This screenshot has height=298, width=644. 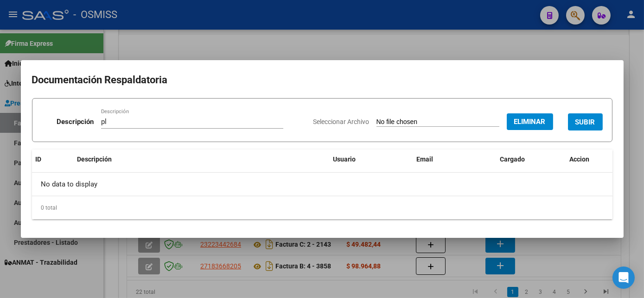 I want to click on datatable-header-cell: ID, so click(x=53, y=159).